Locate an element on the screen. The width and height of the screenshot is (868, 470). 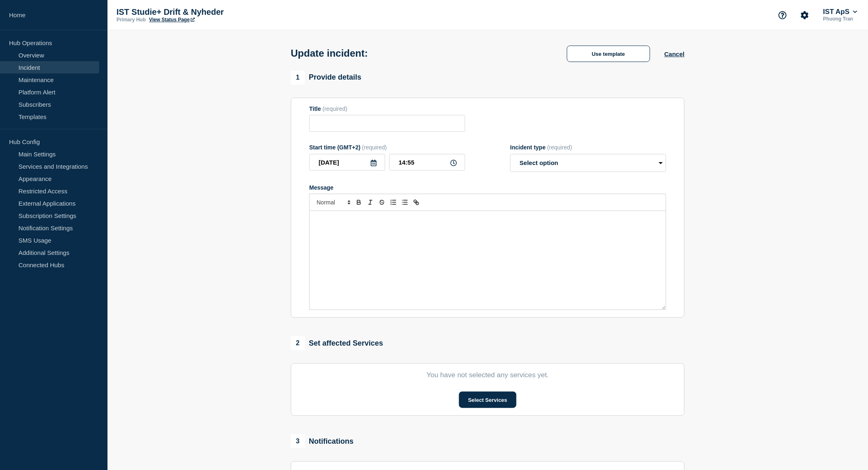
p: Primary Hub is located at coordinates (131, 20).